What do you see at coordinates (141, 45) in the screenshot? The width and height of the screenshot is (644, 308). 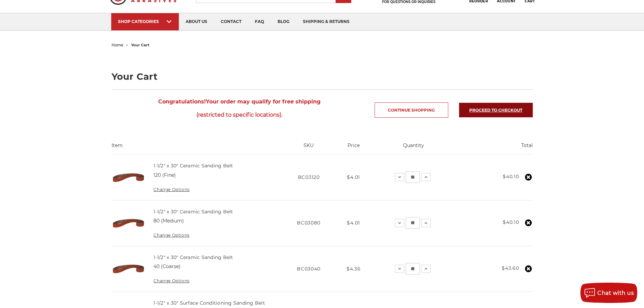 I see `span: your cart` at bounding box center [141, 45].